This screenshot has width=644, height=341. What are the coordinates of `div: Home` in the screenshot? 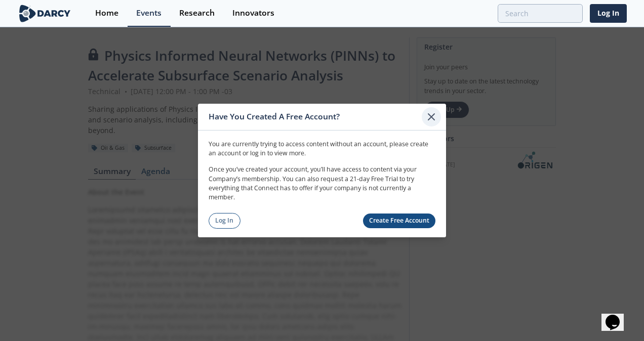 It's located at (107, 13).